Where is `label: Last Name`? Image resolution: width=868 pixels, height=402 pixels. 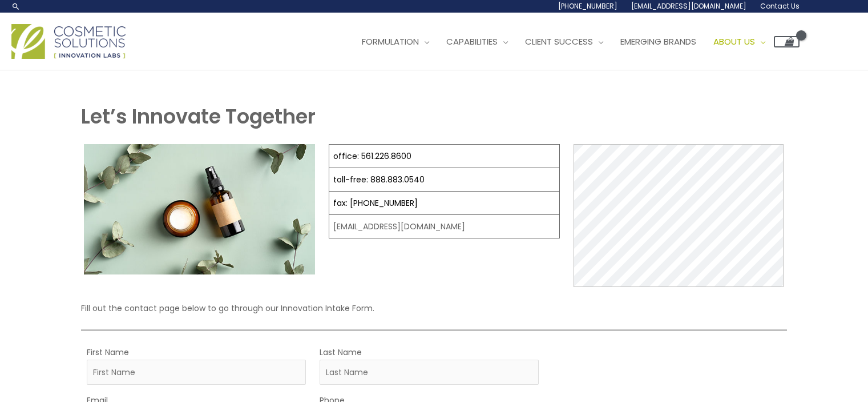
label: Last Name is located at coordinates (341, 352).